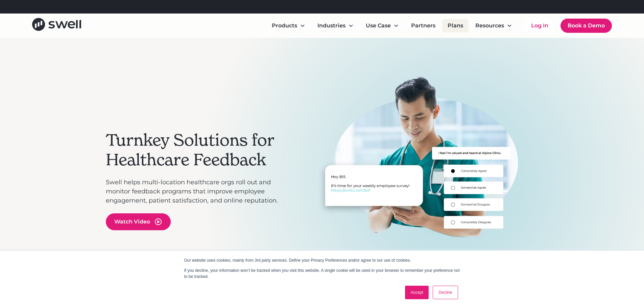  I want to click on a: Partners, so click(423, 26).